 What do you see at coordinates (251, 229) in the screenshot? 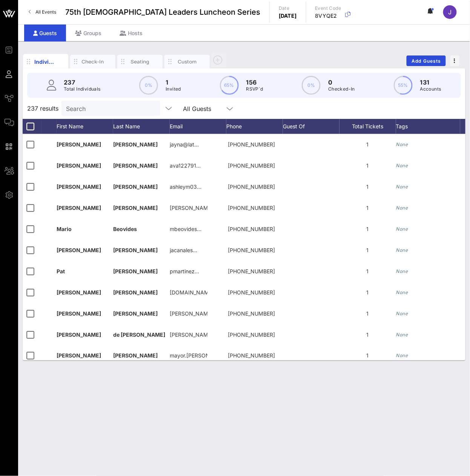
I see `span: +17863519976` at bounding box center [251, 229].